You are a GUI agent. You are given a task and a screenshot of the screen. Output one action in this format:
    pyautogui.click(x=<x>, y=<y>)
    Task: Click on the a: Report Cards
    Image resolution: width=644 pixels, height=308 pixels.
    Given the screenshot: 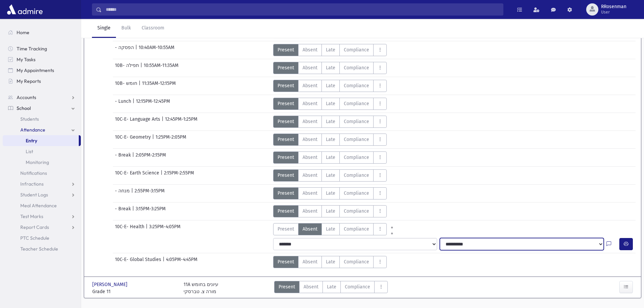 What is the action you would take?
    pyautogui.click(x=42, y=228)
    